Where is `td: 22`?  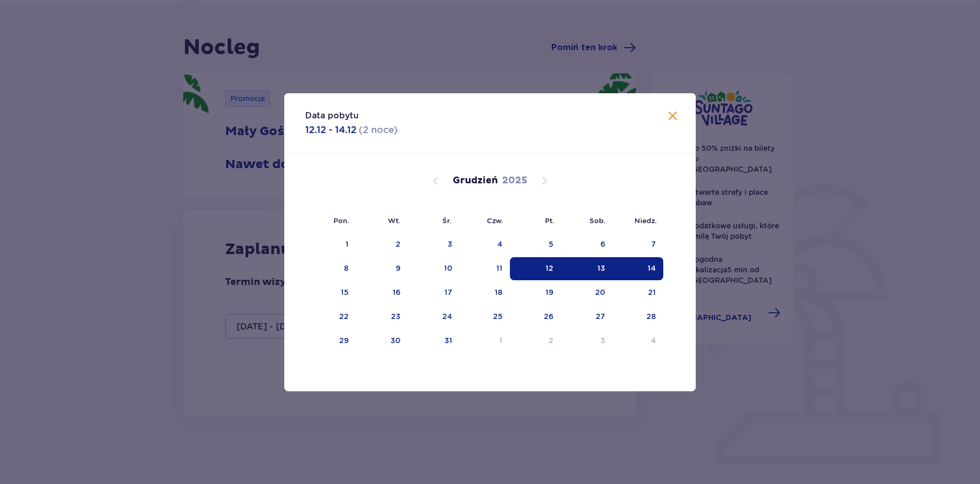 td: 22 is located at coordinates (330, 317).